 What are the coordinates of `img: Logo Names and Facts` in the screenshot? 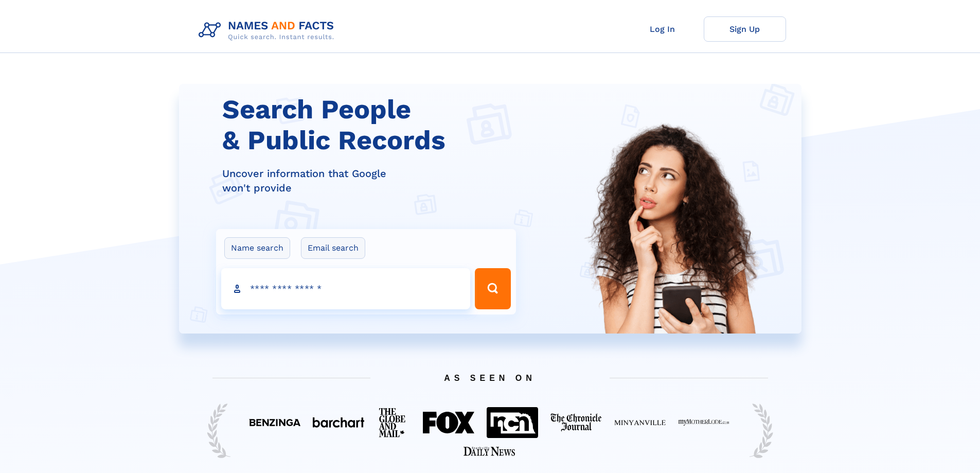 It's located at (269, 31).